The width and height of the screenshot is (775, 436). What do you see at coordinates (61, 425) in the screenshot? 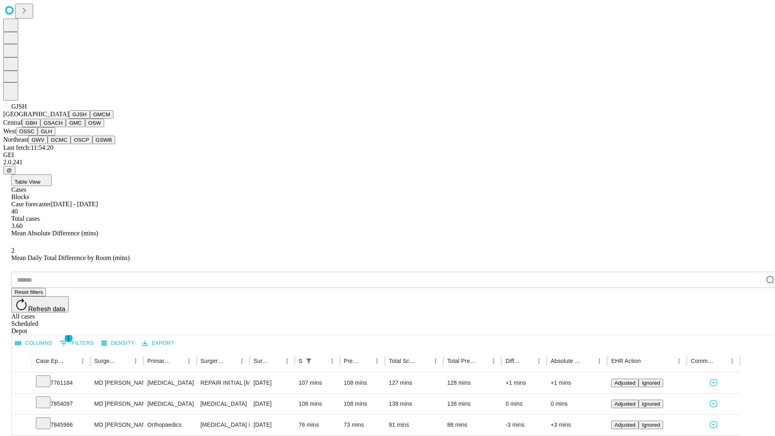
I see `div: 7845966` at bounding box center [61, 425].